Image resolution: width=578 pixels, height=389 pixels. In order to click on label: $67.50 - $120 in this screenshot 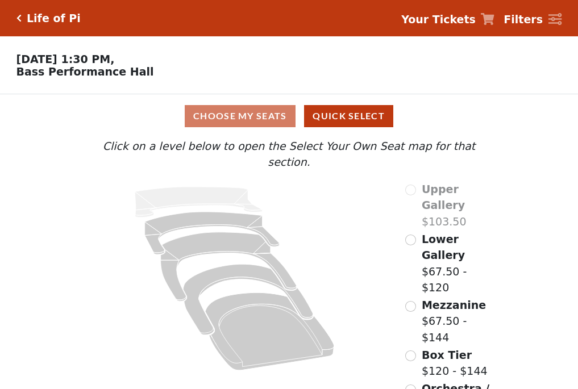, I will do `click(460, 264)`.